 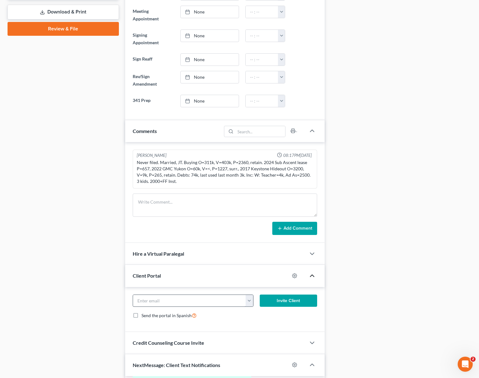 What do you see at coordinates (168, 342) in the screenshot?
I see `span: Credit Counseling Course Invite` at bounding box center [168, 342].